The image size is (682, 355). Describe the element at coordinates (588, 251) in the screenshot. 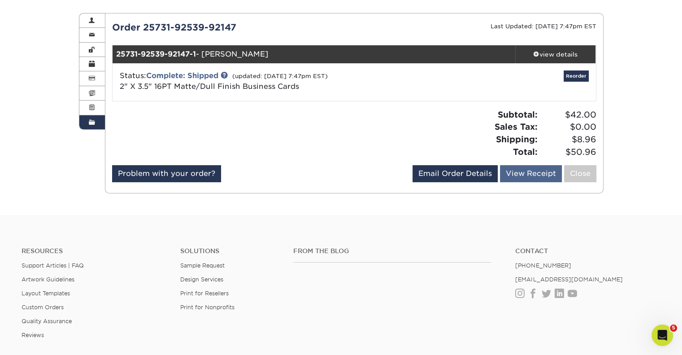

I see `h4: Contact` at that location.